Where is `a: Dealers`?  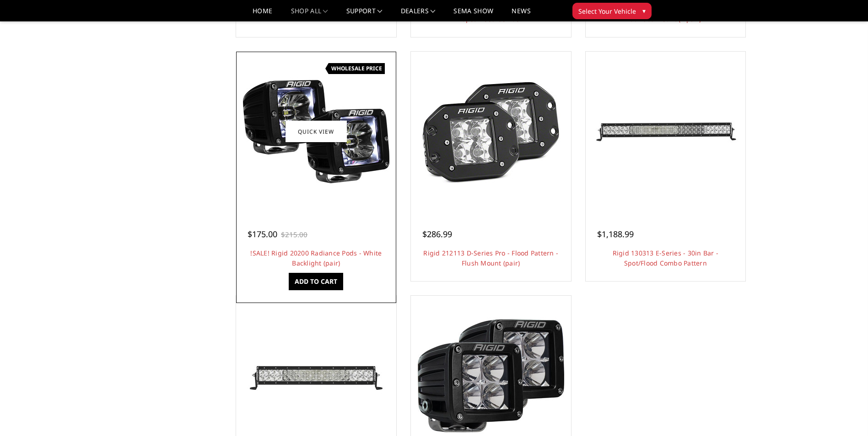 a: Dealers is located at coordinates (418, 14).